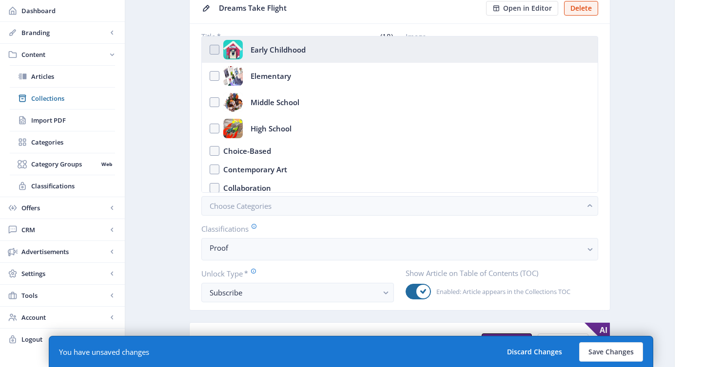  What do you see at coordinates (64, 208) in the screenshot?
I see `span: Offers` at bounding box center [64, 208].